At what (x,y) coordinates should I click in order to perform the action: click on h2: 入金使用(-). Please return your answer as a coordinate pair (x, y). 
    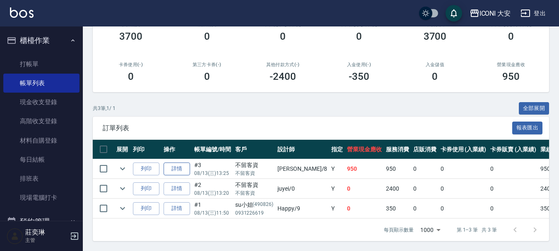
    Looking at the image, I should click on (359, 65).